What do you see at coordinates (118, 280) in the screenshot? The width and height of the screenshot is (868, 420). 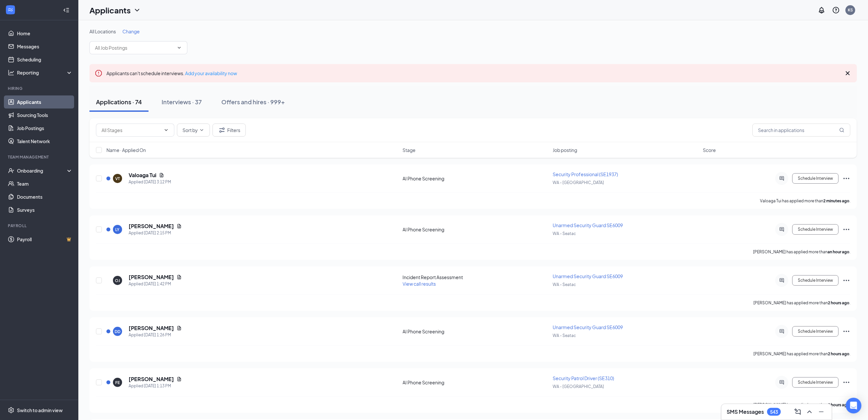 I see `div: OJ` at bounding box center [118, 280].